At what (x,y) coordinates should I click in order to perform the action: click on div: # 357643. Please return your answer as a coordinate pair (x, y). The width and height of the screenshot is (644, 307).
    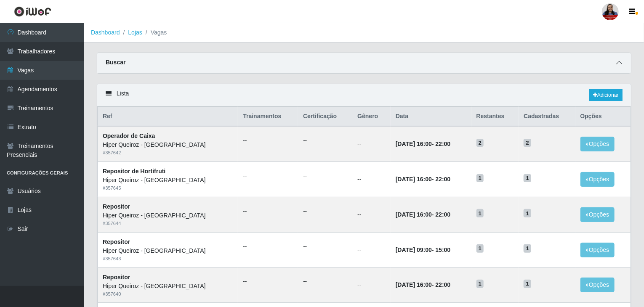
    Looking at the image, I should click on (167, 258).